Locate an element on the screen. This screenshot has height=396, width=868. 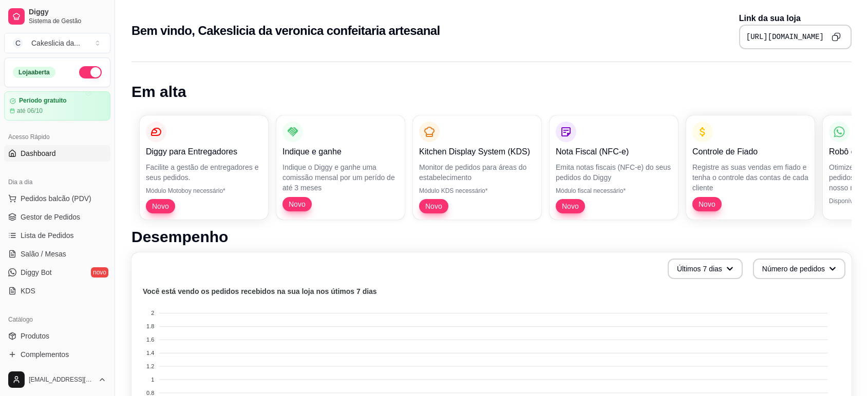
p: Kitchen Display System (KDS) is located at coordinates (477, 152).